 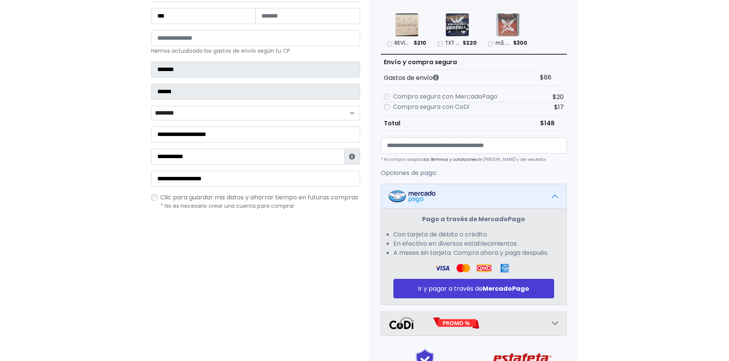 What do you see at coordinates (473, 219) in the screenshot?
I see `strong: Pago a través de MercadoPago` at bounding box center [473, 219].